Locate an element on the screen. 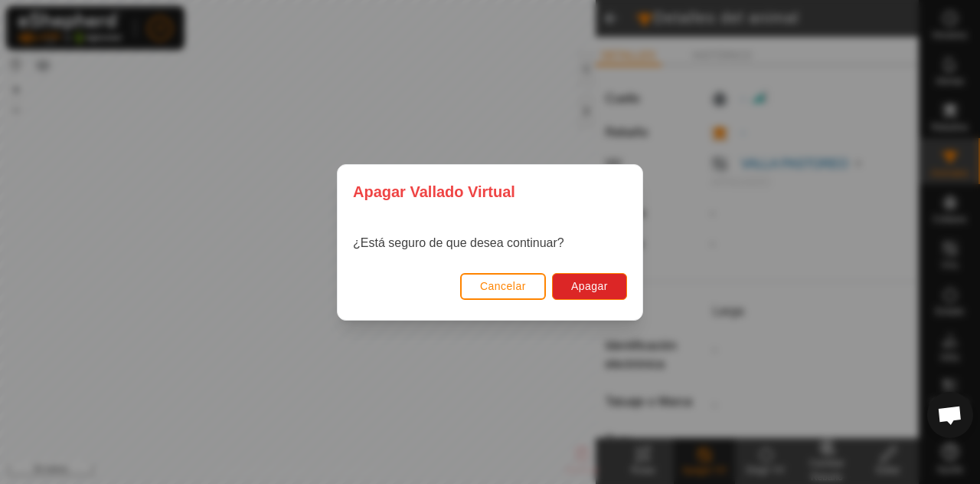 The width and height of the screenshot is (980, 484). p: ¿Está seguro de que desea continuar? is located at coordinates (459, 242).